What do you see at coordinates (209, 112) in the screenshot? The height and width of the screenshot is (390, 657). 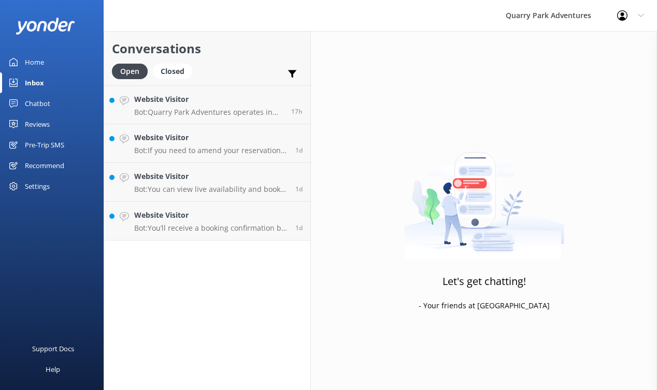 I see `p: Bot: Quarry Park Adventures operates in rain and most weather conditions, but may close in extrem...` at bounding box center [209, 112].